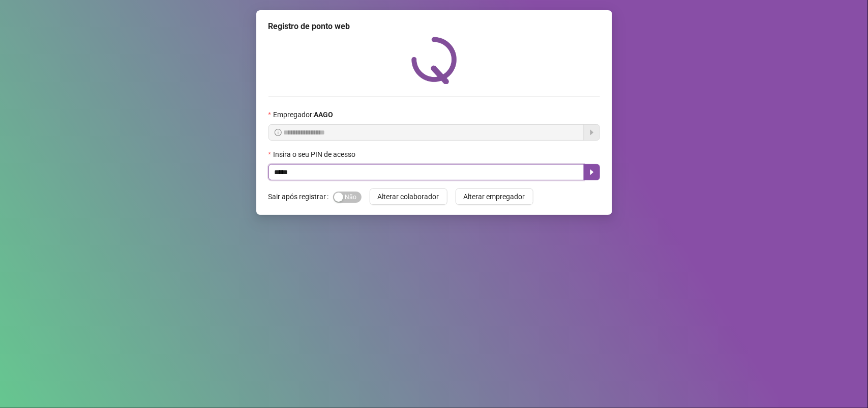  I want to click on label: Insira o seu PIN de acesso, so click(315, 154).